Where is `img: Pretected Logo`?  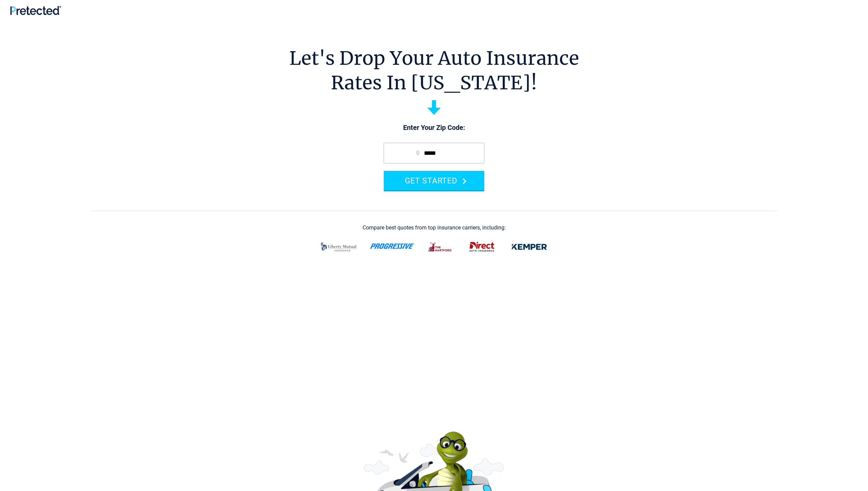 img: Pretected Logo is located at coordinates (36, 10).